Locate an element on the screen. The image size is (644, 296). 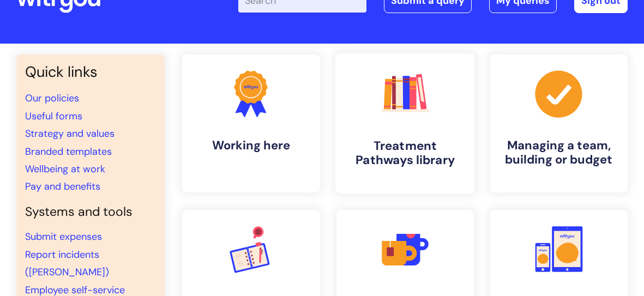
a: Submit expenses is located at coordinates (63, 237).